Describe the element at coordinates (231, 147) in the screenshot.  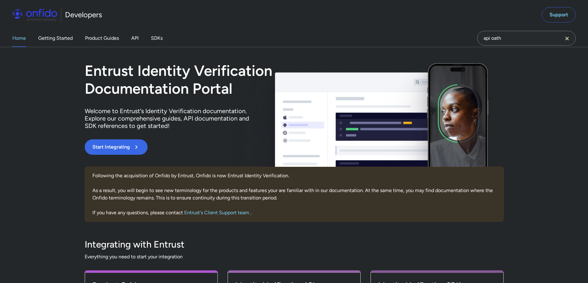
I see `a: Start Integrating` at that location.